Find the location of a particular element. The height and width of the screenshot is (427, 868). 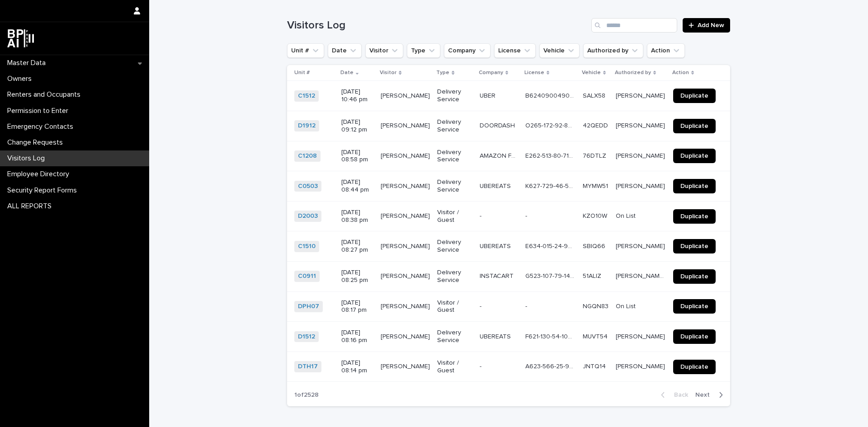

span: Next is located at coordinates (705, 395).